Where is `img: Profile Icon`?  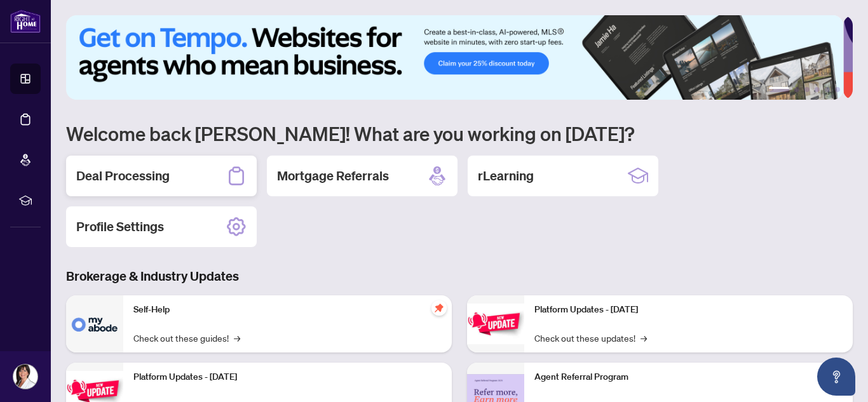 img: Profile Icon is located at coordinates (25, 377).